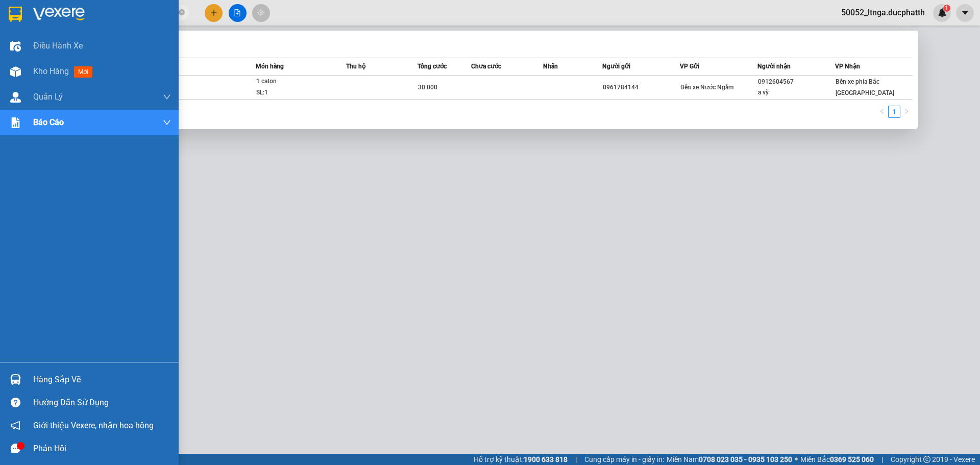  What do you see at coordinates (432, 66) in the screenshot?
I see `span: Tổng cước` at bounding box center [432, 66].